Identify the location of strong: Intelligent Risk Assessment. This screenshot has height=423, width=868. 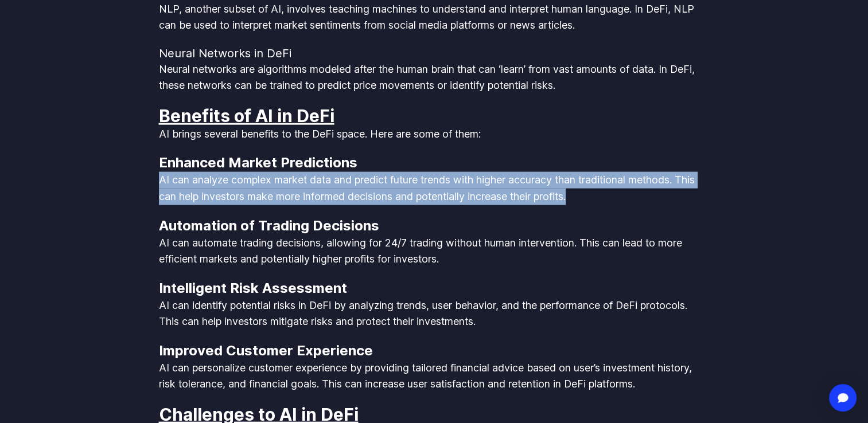
(253, 288).